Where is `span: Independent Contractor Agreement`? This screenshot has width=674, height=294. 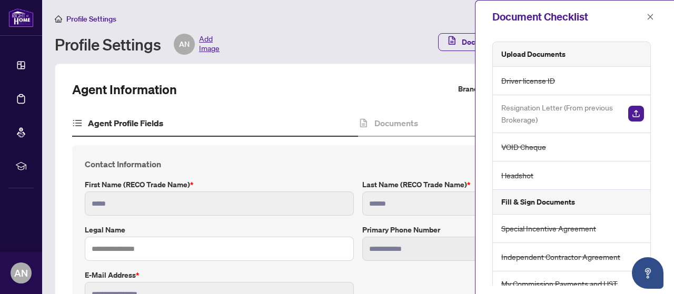
span: Independent Contractor Agreement is located at coordinates (560, 257).